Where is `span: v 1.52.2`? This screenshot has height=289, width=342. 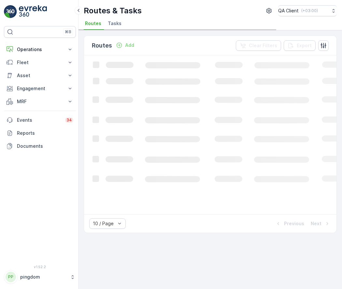 span: v 1.52.2 is located at coordinates (40, 267).